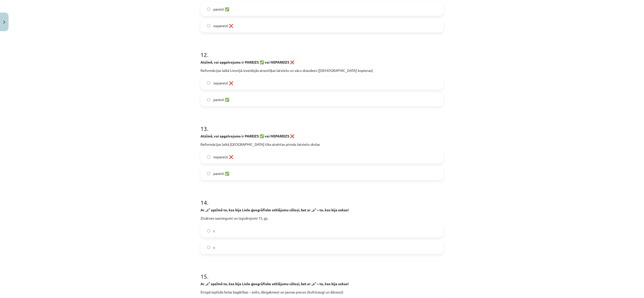 The image size is (644, 298). I want to click on p: Zinātnes sasniegumi un izgudrojumi 15. gs., so click(322, 218).